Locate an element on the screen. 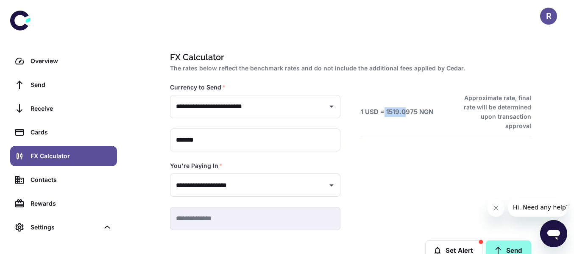 Image resolution: width=574 pixels, height=254 pixels. label: Currency to Send is located at coordinates (197, 87).